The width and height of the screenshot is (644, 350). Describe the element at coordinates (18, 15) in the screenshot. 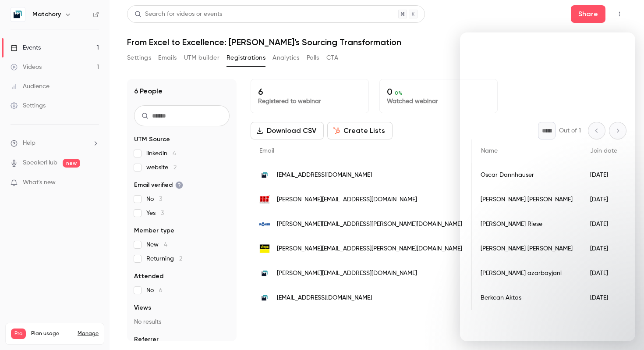

I see `img: Matchory` at that location.